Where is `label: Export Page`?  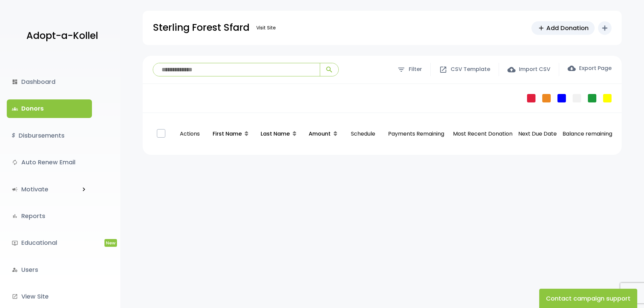 label: Export Page is located at coordinates (589, 68).